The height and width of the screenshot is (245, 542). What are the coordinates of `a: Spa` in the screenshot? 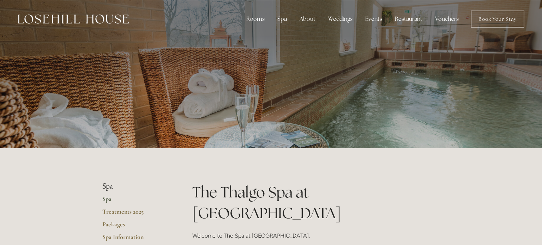 It's located at (136, 201).